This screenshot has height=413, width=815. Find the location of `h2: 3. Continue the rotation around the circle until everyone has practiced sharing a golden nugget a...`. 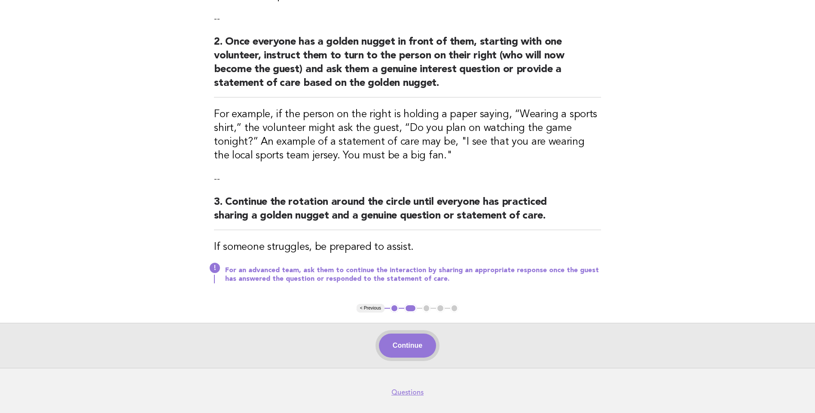

h2: 3. Continue the rotation around the circle until everyone has practiced sharing a golden nugget a... is located at coordinates (407, 213).